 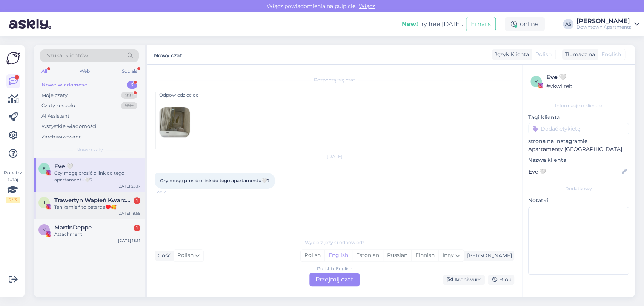 What do you see at coordinates (367, 6) in the screenshot?
I see `span: Włącz` at bounding box center [367, 6].